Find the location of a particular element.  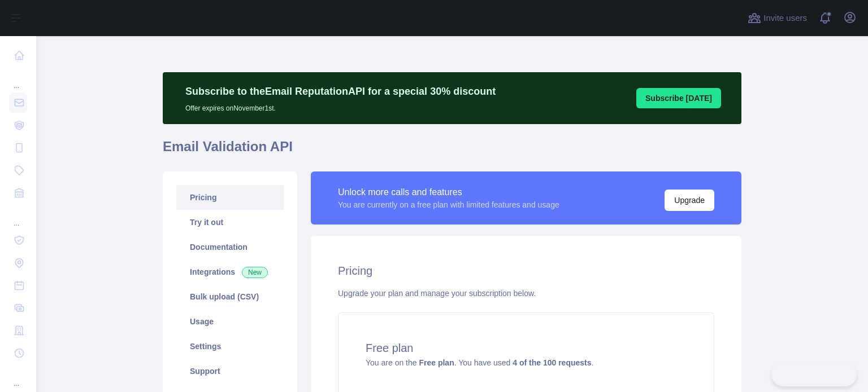

h4: Free plan is located at coordinates (526, 348).